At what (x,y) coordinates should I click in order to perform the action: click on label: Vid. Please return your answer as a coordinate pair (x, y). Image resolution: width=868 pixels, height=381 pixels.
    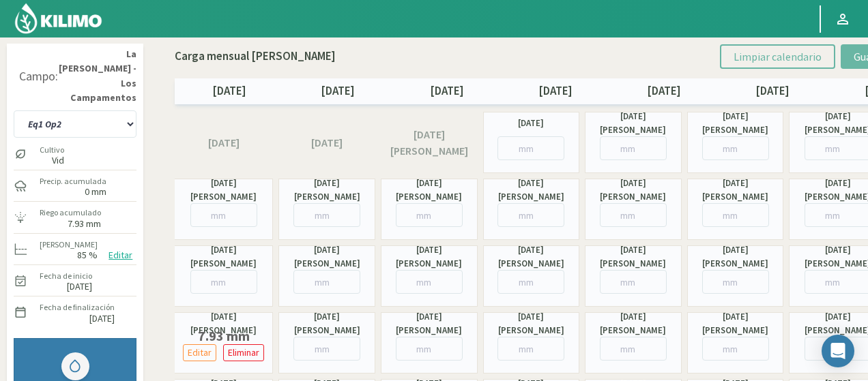
    Looking at the image, I should click on (52, 160).